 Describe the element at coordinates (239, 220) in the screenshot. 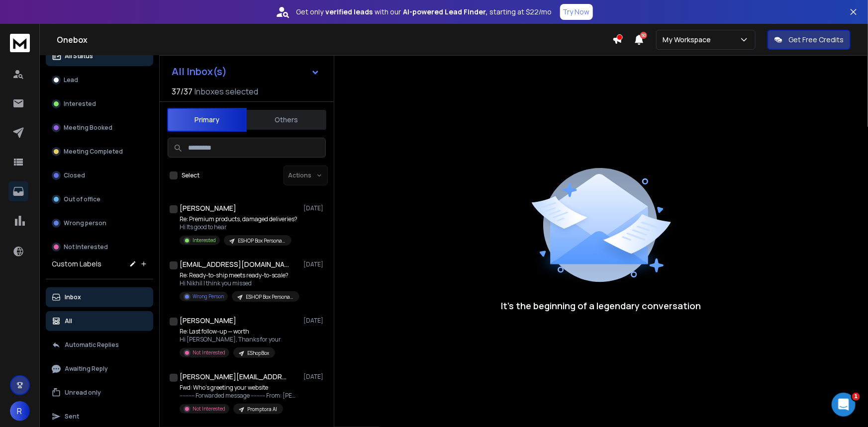

I see `p: Re: Premium products, damaged deliveries?` at that location.